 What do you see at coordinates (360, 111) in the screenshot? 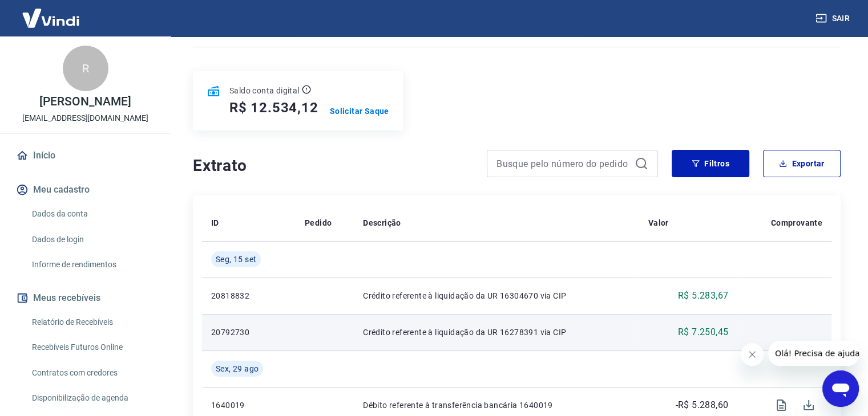
I see `a: Solicitar Saque` at bounding box center [360, 111].